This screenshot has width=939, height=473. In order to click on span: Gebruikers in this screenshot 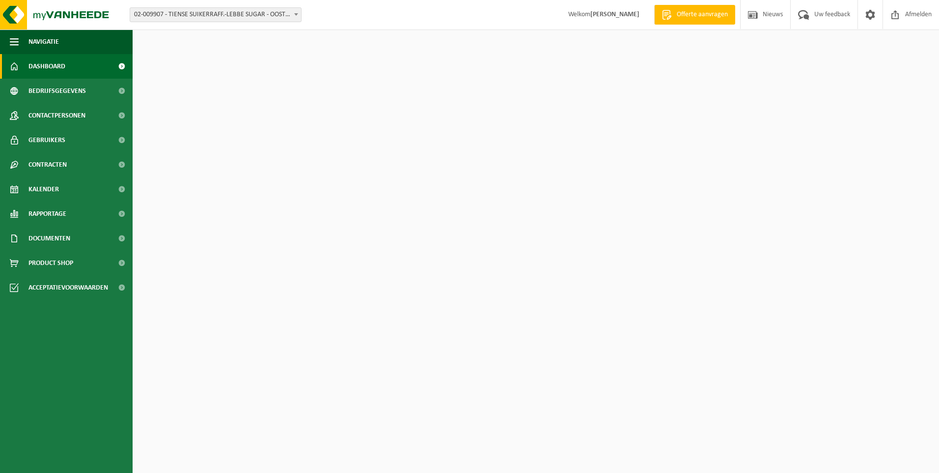, I will do `click(47, 140)`.